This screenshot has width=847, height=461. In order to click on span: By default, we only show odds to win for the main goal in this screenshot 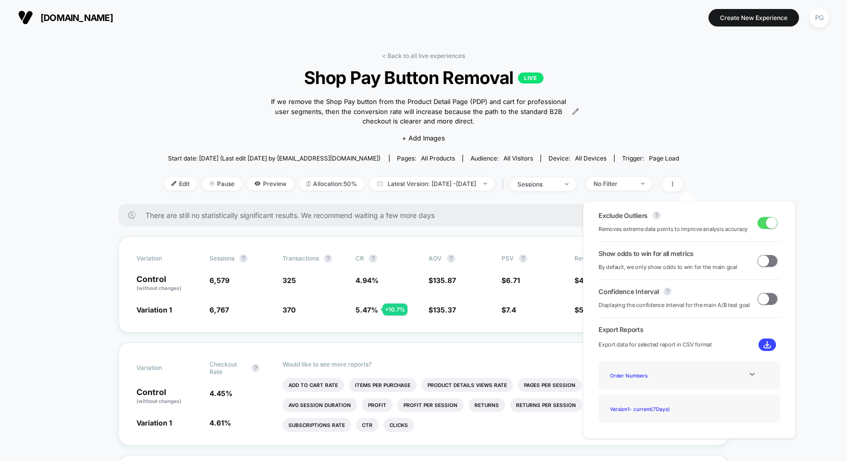, I will do `click(668, 267)`.